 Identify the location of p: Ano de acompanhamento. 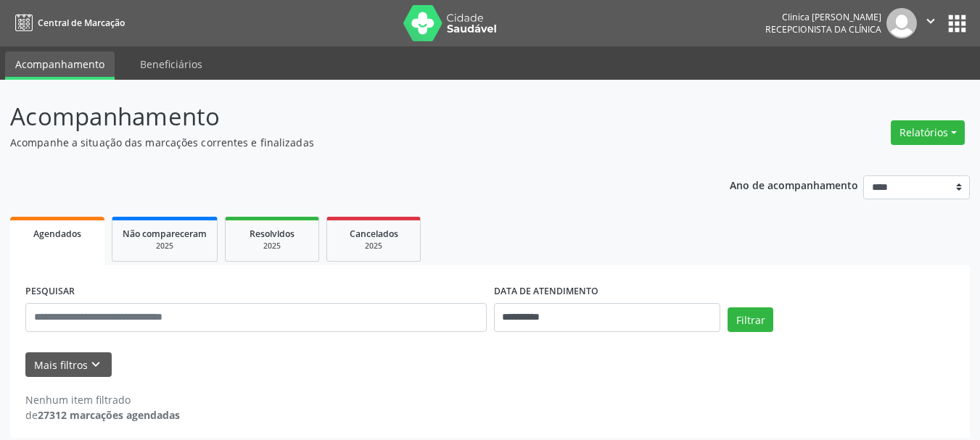
(794, 184).